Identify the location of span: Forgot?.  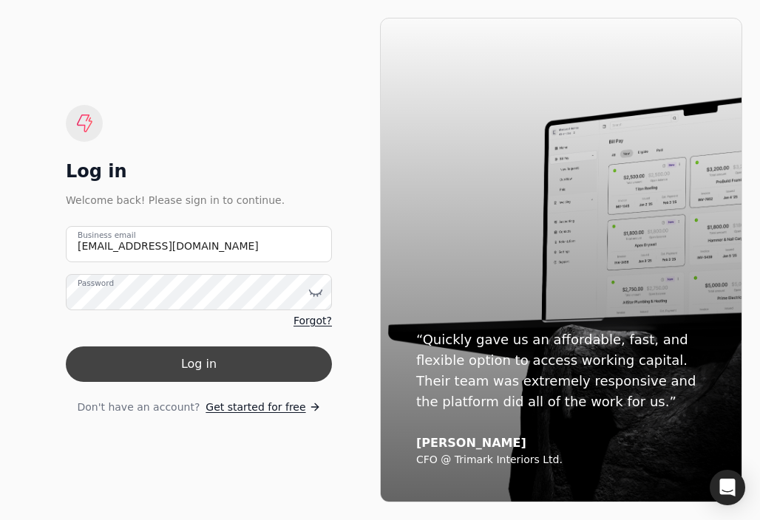
(313, 321).